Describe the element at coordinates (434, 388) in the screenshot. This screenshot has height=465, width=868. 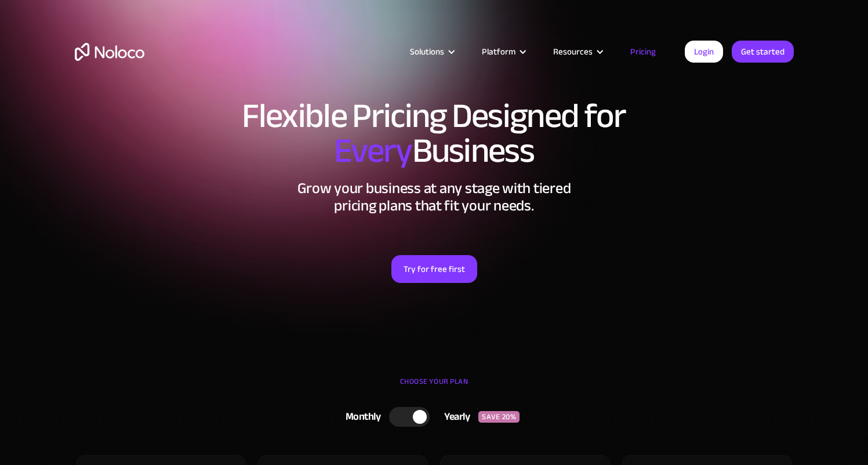
I see `div: CHOOSE YOUR PLAN` at that location.